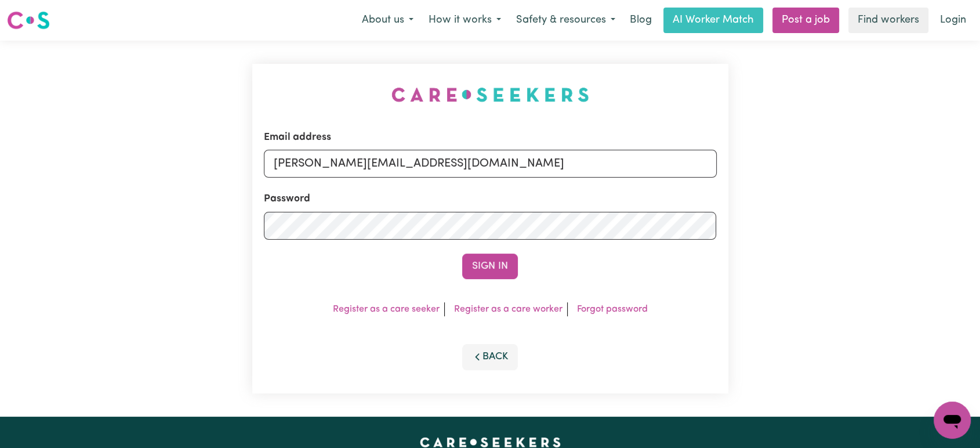 The width and height of the screenshot is (980, 448). I want to click on a: Register as a care worker, so click(508, 309).